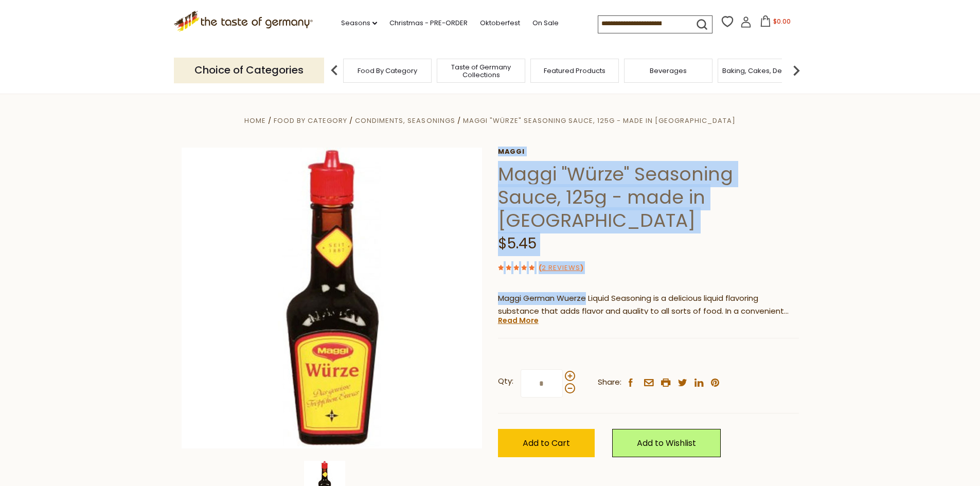  What do you see at coordinates (405, 120) in the screenshot?
I see `a: Condiments, Seasonings` at bounding box center [405, 120].